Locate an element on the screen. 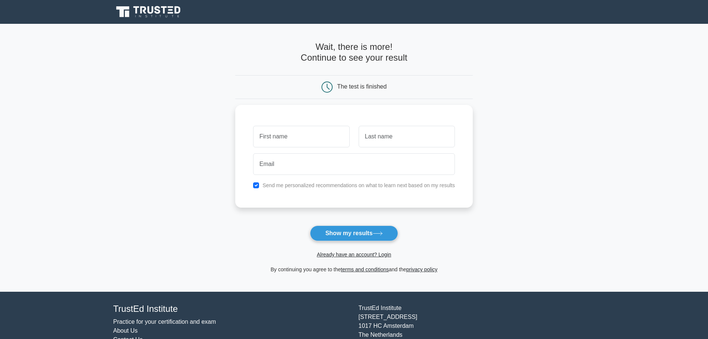  a: terms and conditions is located at coordinates (365, 269).